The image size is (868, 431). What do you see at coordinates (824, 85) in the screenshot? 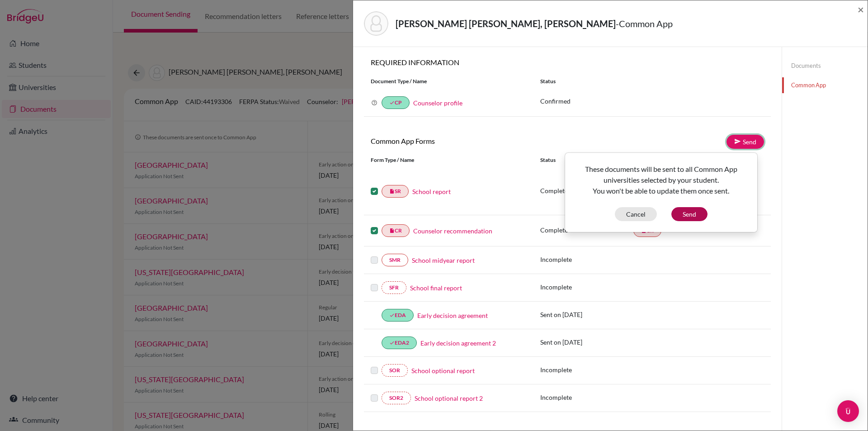
I see `a: Common App` at bounding box center [824, 85].